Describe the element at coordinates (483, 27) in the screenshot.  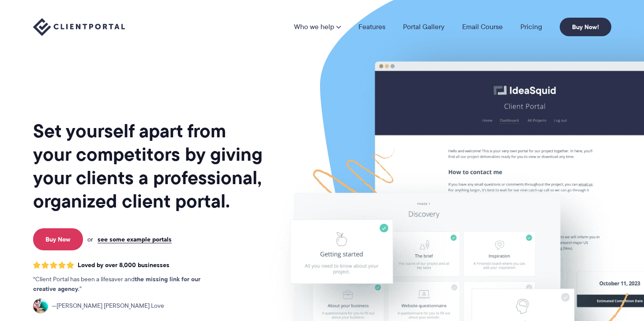
I see `a: Email Course` at that location.